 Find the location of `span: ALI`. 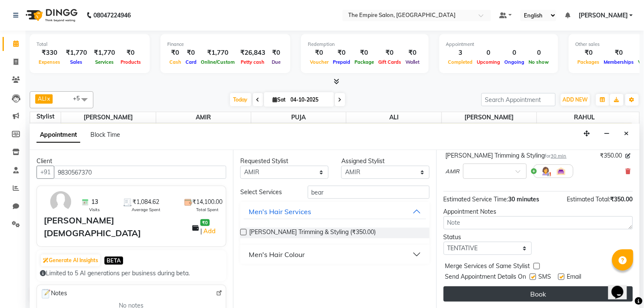

span: ALI is located at coordinates (42, 99).